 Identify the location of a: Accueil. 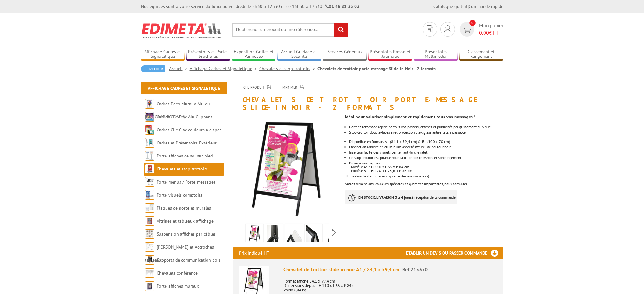
(179, 69).